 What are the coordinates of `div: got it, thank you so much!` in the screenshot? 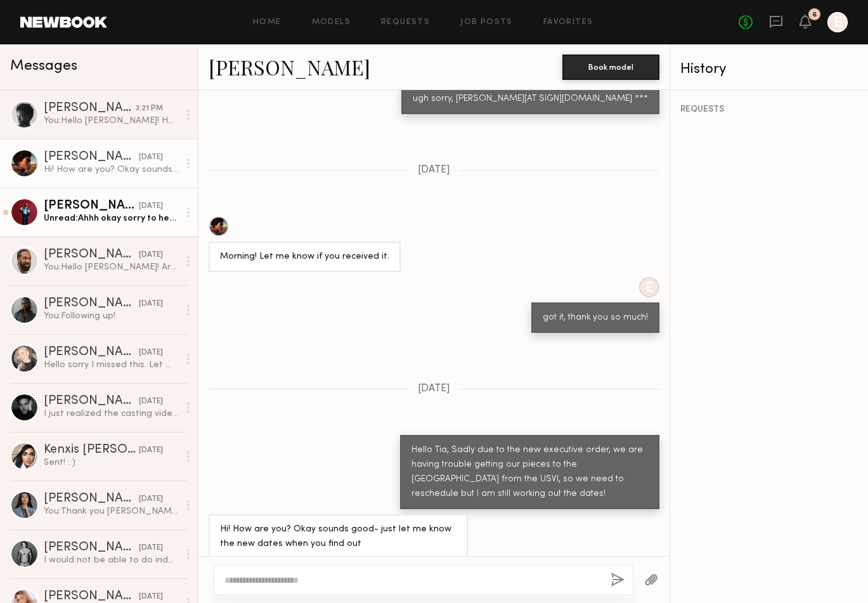 It's located at (595, 318).